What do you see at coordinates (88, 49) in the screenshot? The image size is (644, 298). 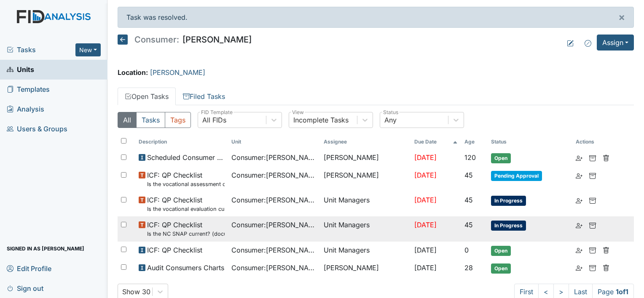 I see `button: New` at bounding box center [88, 49].